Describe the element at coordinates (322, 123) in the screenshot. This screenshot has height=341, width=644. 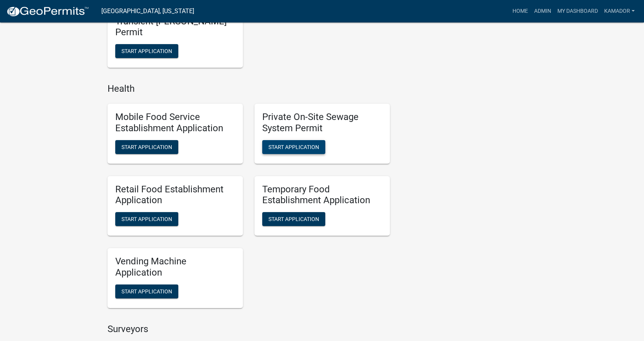
I see `h5: Private On-Site Sewage System Permit` at that location.